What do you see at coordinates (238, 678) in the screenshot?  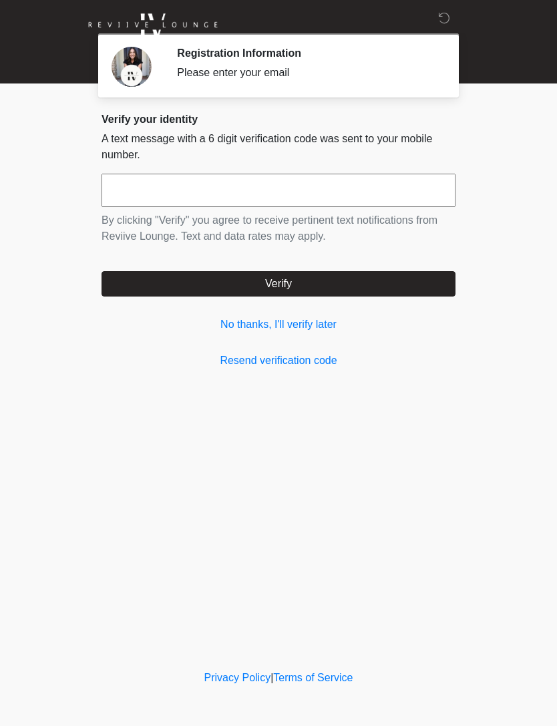 I see `a: Privacy Policy` at bounding box center [238, 678].